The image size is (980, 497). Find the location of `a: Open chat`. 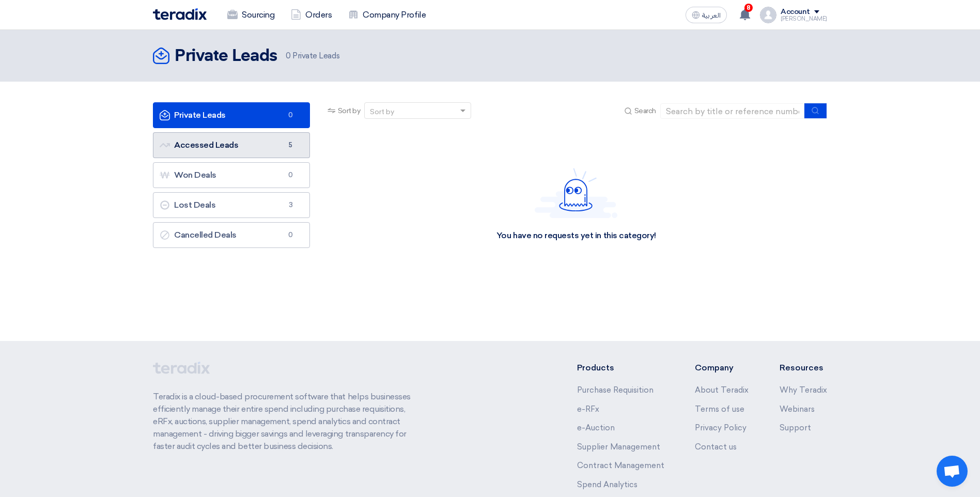

a: Open chat is located at coordinates (952, 471).